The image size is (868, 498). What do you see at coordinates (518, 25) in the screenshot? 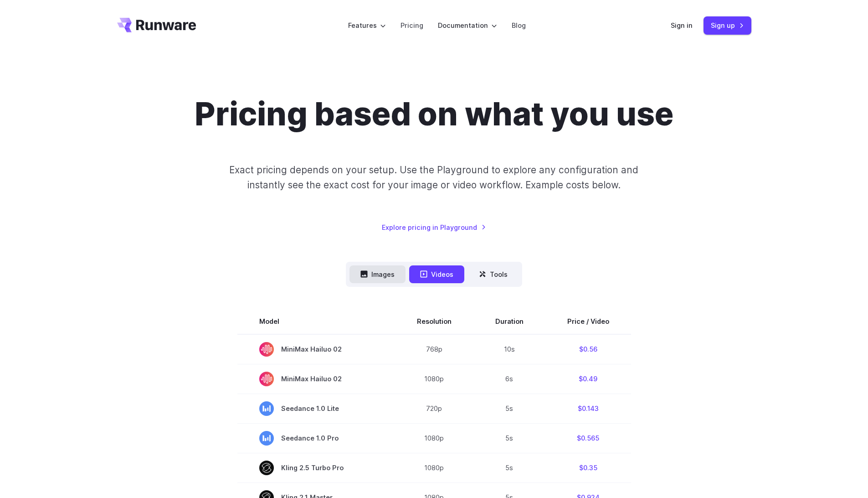
I see `a: Blog` at bounding box center [518, 25].